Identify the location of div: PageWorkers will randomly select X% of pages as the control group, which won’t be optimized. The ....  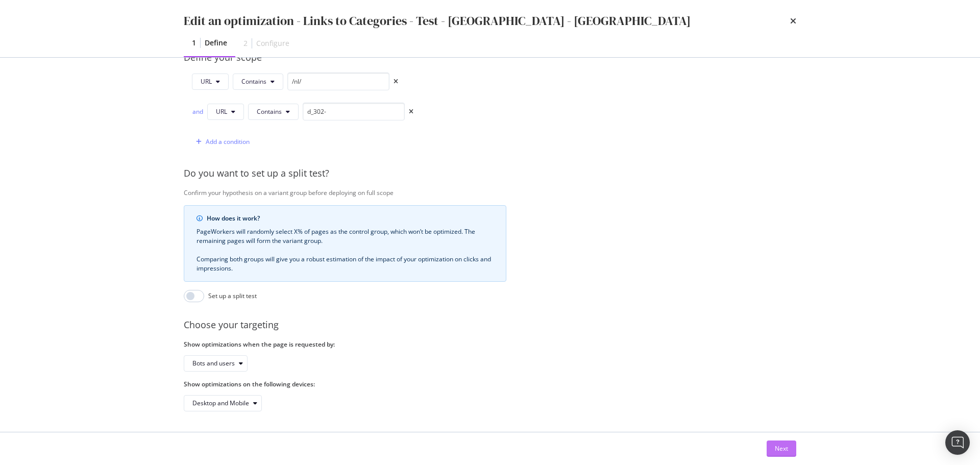
(345, 250).